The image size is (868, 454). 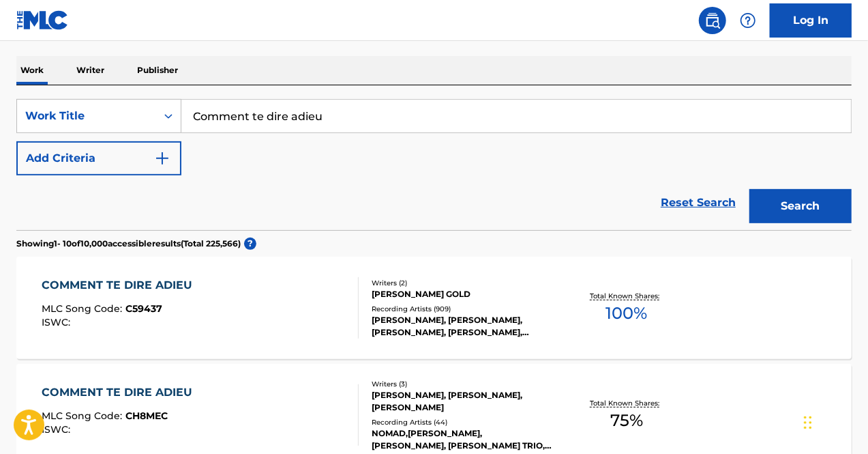 What do you see at coordinates (128, 243) in the screenshot?
I see `p: Showing 1 - 10 of 10,000 accessible results (Total 225,566 )` at bounding box center [128, 243].